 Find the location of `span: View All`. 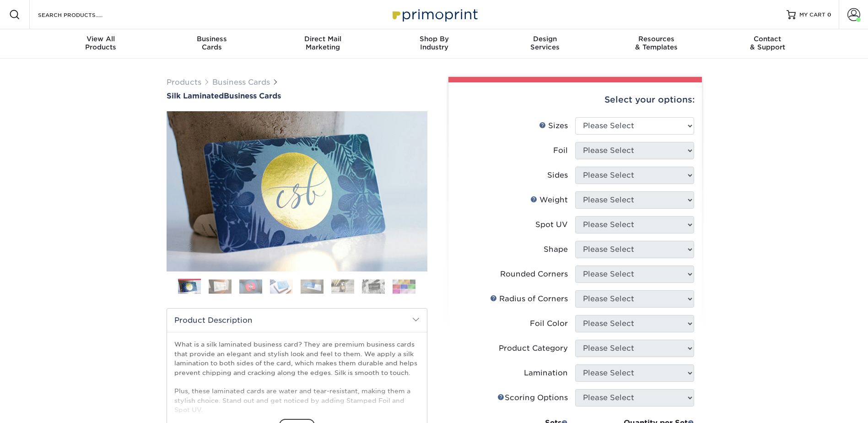

span: View All is located at coordinates (101, 39).